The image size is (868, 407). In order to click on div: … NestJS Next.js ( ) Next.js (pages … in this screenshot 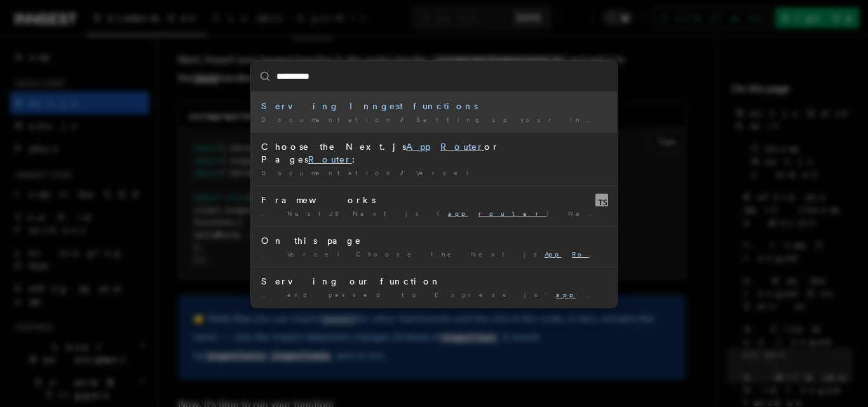, I will do `click(434, 213)`.